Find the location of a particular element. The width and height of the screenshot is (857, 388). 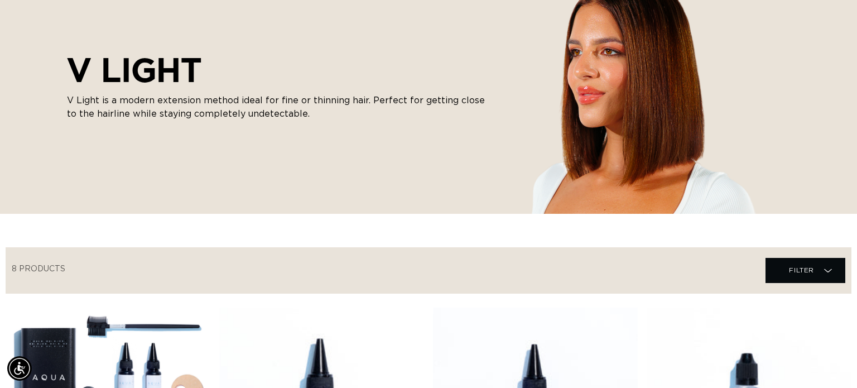

h2: V LIGHT is located at coordinates (279, 70).